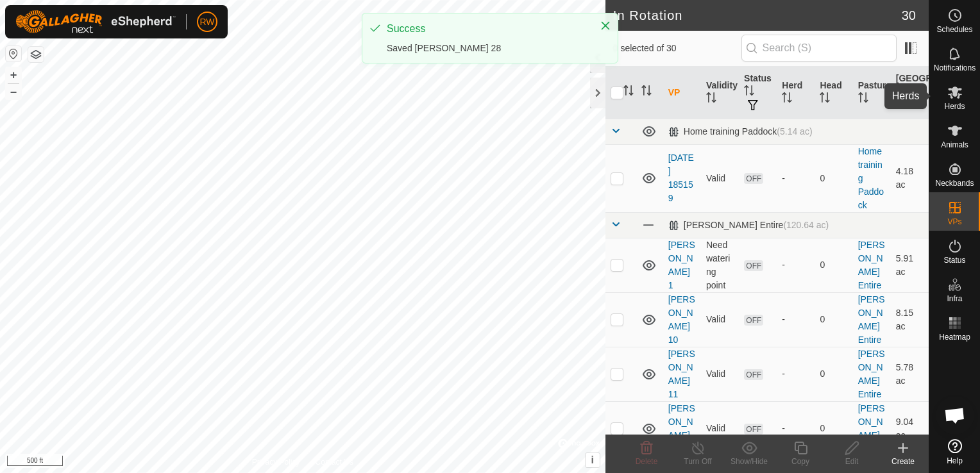 The image size is (980, 473). What do you see at coordinates (740, 132) in the screenshot?
I see `div: Home training Paddock` at bounding box center [740, 132].